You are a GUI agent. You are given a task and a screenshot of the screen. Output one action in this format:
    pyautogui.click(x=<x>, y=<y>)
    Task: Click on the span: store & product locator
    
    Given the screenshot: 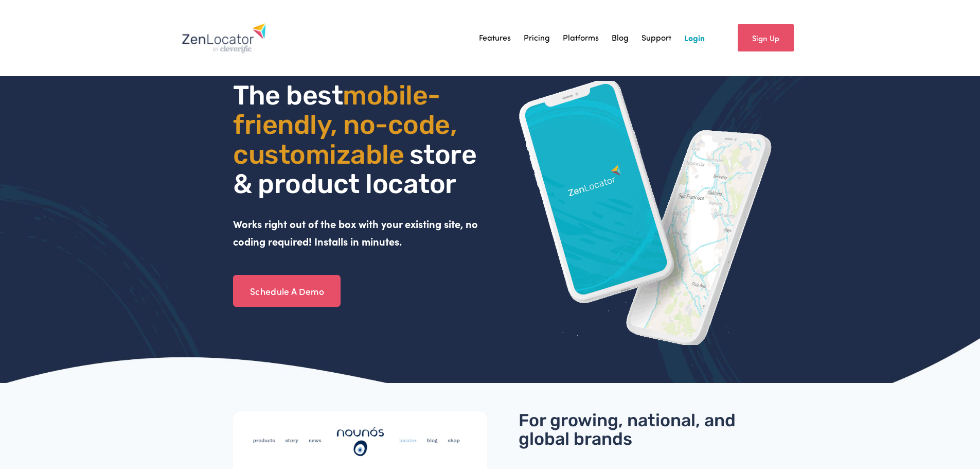 What is the action you would take?
    pyautogui.click(x=357, y=169)
    